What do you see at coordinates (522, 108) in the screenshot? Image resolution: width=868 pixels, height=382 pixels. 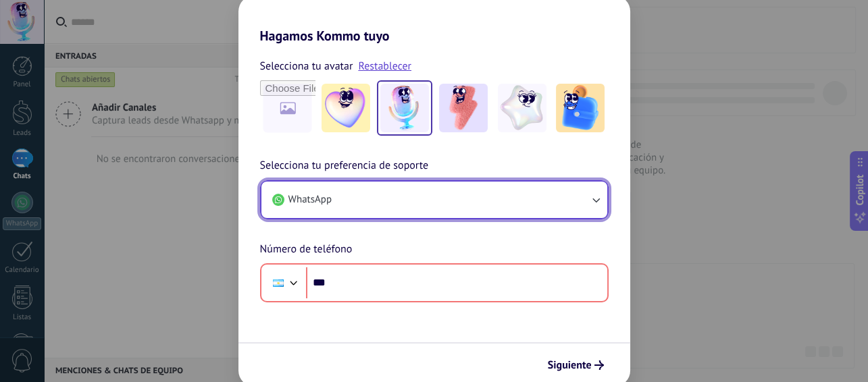 I see `img: -4.jpeg` at bounding box center [522, 108].